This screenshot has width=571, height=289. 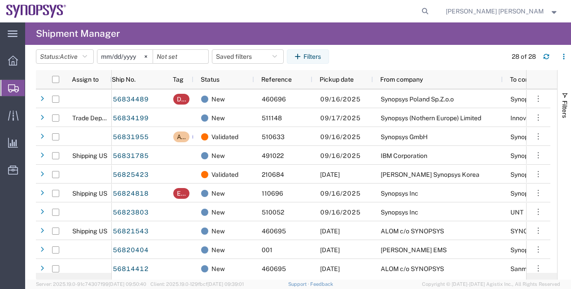 I want to click on button: Status:Active, so click(x=65, y=57).